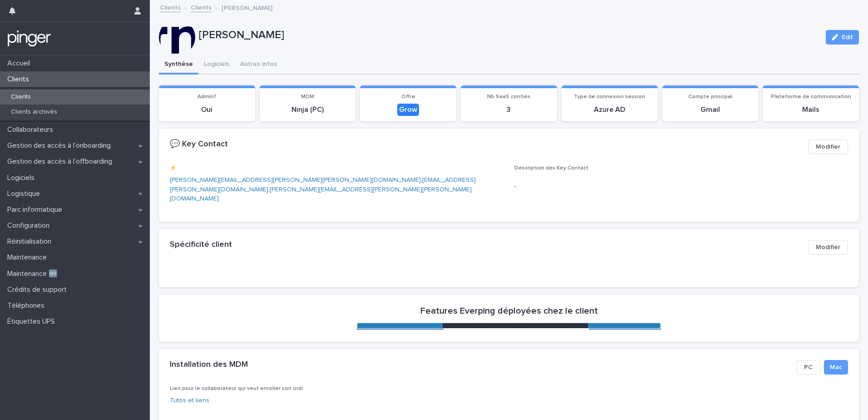 Image resolution: width=868 pixels, height=420 pixels. What do you see at coordinates (551, 168) in the screenshot?
I see `span: Description des Key Contact` at bounding box center [551, 168].